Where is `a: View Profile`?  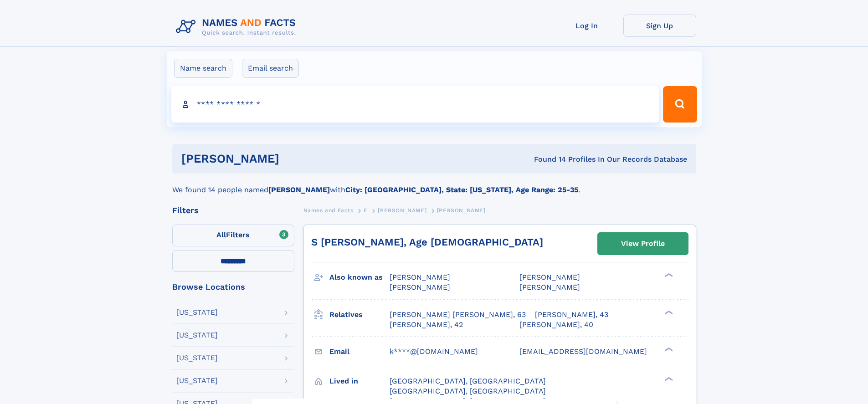 a: View Profile is located at coordinates (643, 244).